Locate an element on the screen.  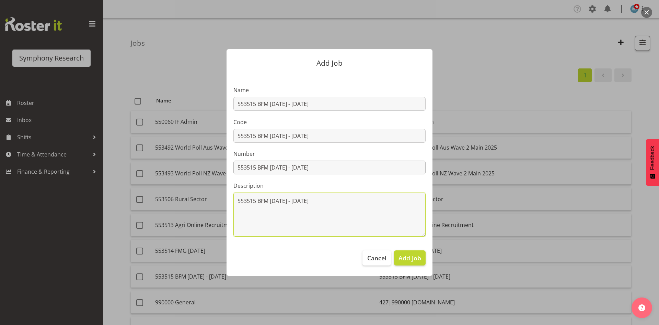
input: Job Name is located at coordinates (330, 104).